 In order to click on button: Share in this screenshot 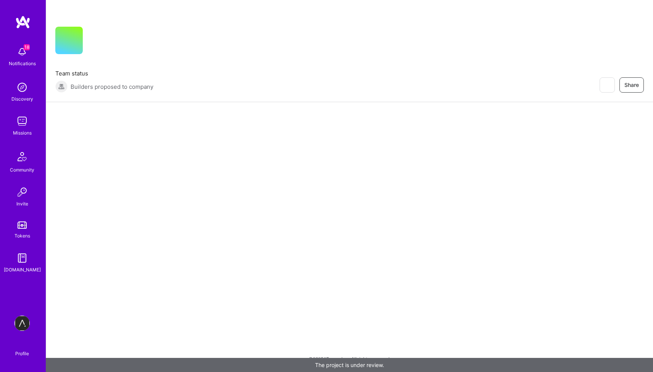, I will do `click(631, 85)`.